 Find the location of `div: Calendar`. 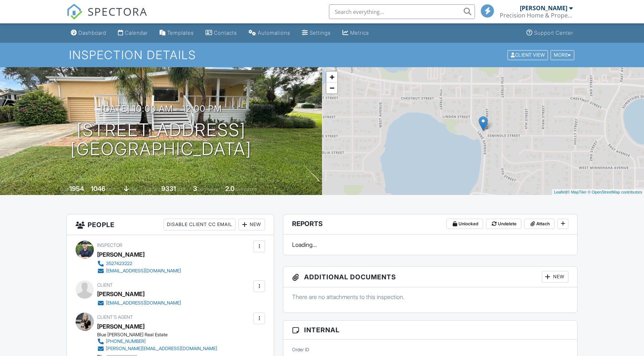

div: Calendar is located at coordinates (136, 32).